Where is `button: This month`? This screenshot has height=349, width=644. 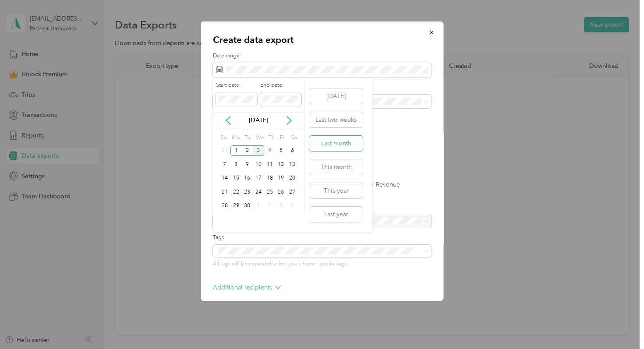
button: This month is located at coordinates (336, 167).